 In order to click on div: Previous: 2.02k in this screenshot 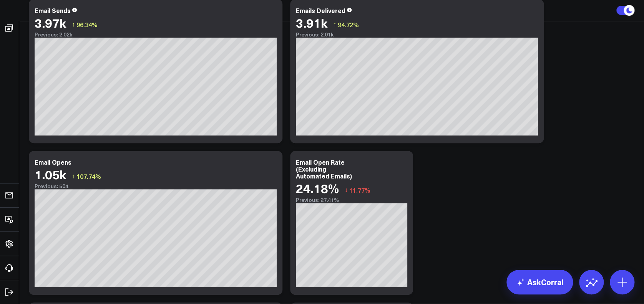, I will do `click(156, 35)`.